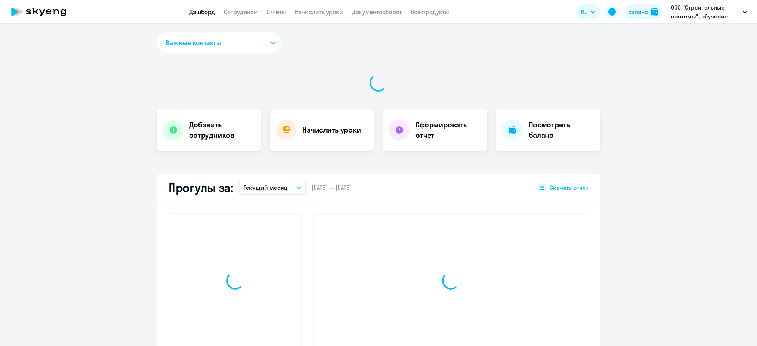  I want to click on a: Балансbalance, so click(643, 12).